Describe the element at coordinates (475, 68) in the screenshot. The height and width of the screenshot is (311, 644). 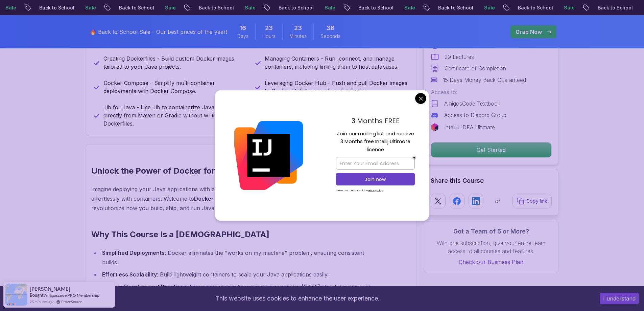
I see `p: Certificate of Completion` at that location.